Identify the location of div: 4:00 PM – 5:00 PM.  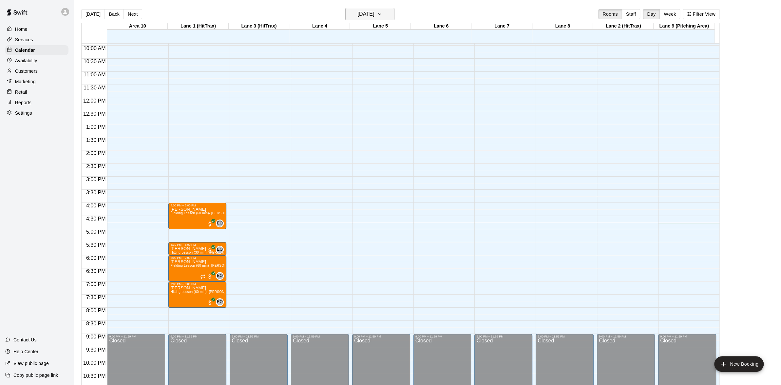
(197, 206).